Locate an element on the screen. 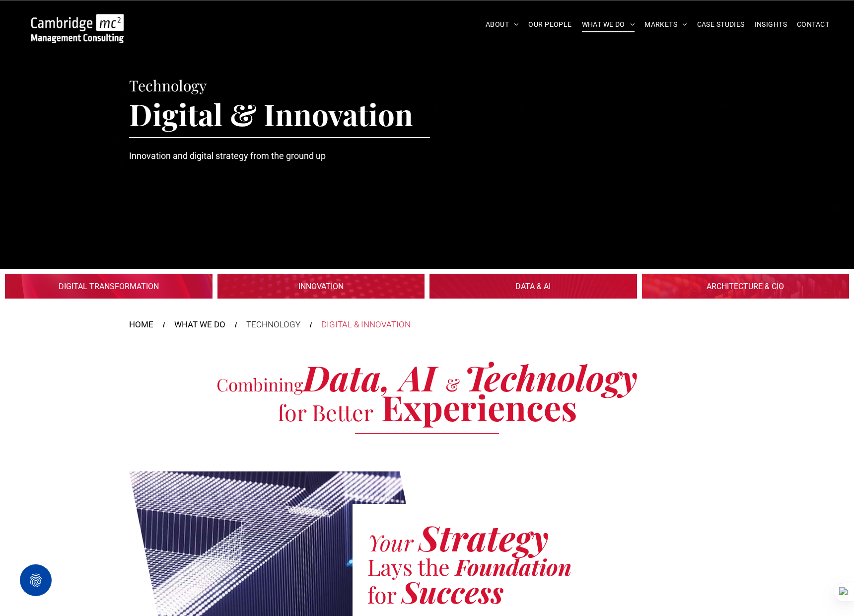  span: Foundation is located at coordinates (513, 566).